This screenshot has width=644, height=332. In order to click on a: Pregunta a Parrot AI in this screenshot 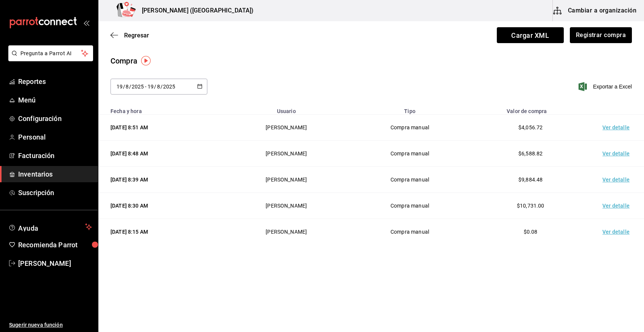, I will do `click(49, 59)`.